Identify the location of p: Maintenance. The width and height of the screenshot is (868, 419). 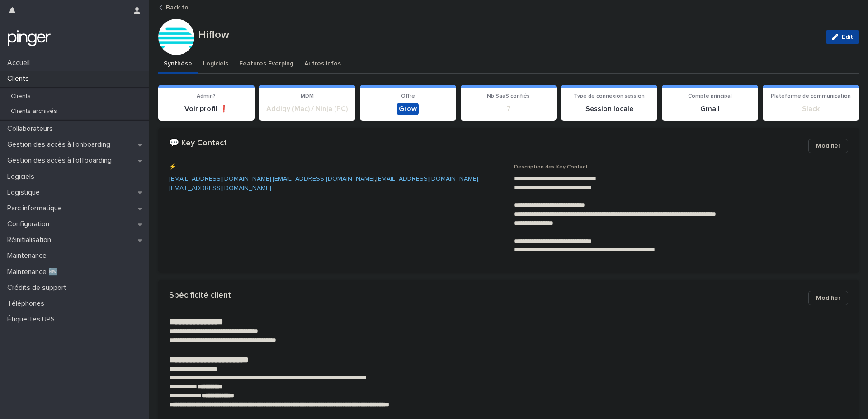
(29, 256).